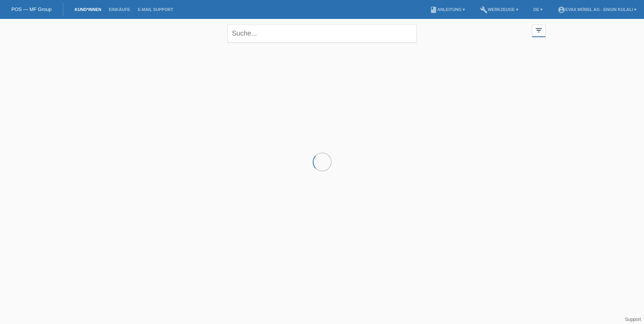 The width and height of the screenshot is (644, 324). I want to click on a: bookAnleitung ▾, so click(447, 9).